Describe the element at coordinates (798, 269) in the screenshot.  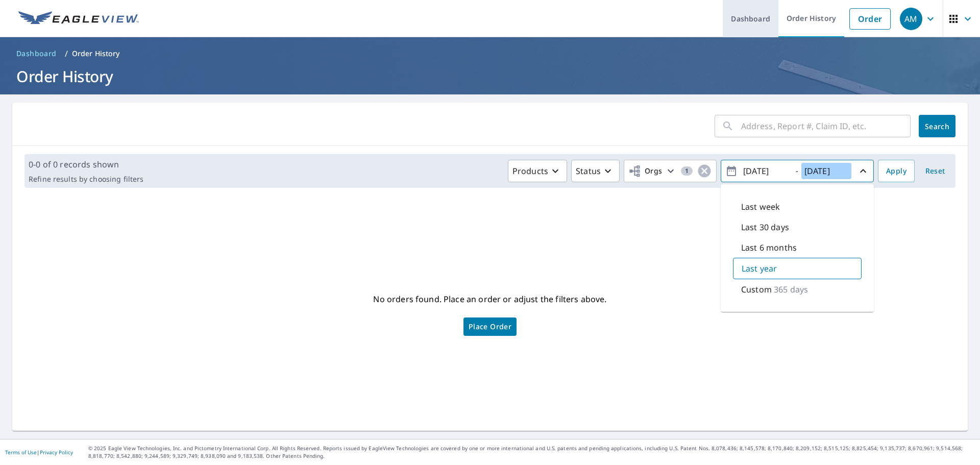
I see `div: Last year` at that location.